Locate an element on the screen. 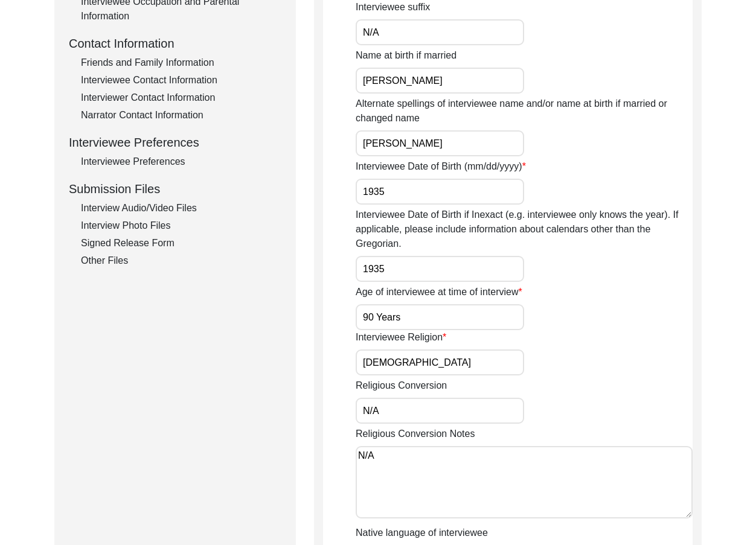  div: Friends and Family Information is located at coordinates (181, 63).